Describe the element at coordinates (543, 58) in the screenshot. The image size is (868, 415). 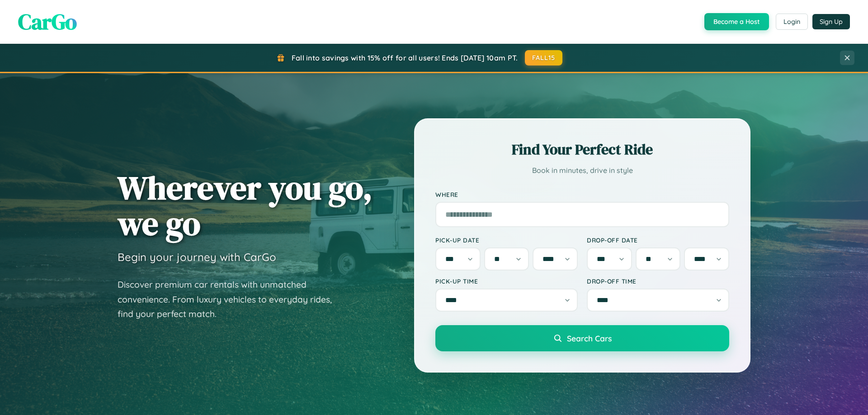
I see `button: FALL15` at that location.